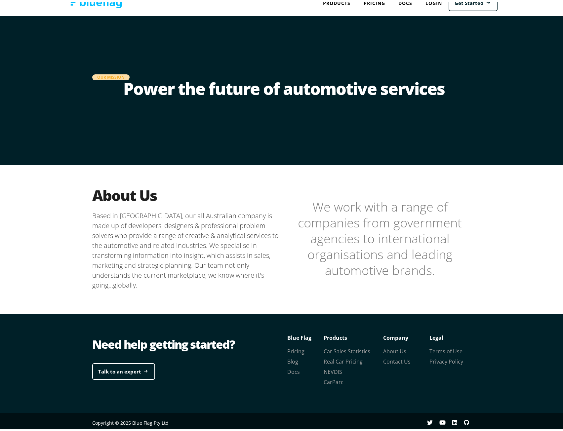  I want to click on div: Our Mission, so click(111, 75).